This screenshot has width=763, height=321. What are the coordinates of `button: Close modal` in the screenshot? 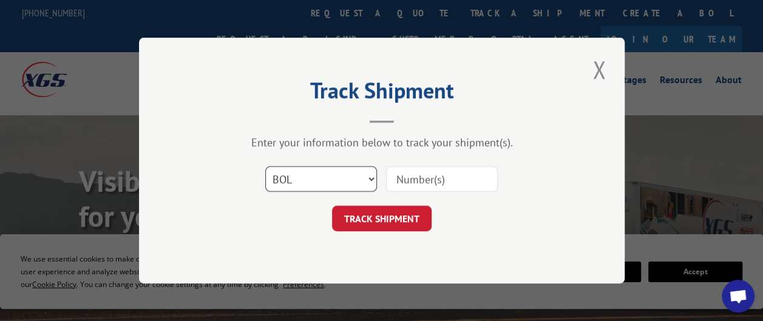 It's located at (599, 69).